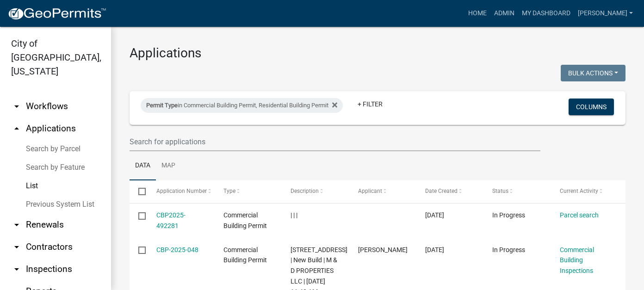 The width and height of the screenshot is (644, 290). I want to click on datatable-header-cell: Select, so click(138, 192).